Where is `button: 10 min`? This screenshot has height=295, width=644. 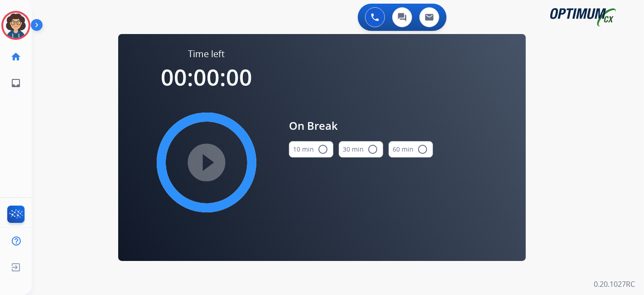
button: 10 min is located at coordinates (311, 149).